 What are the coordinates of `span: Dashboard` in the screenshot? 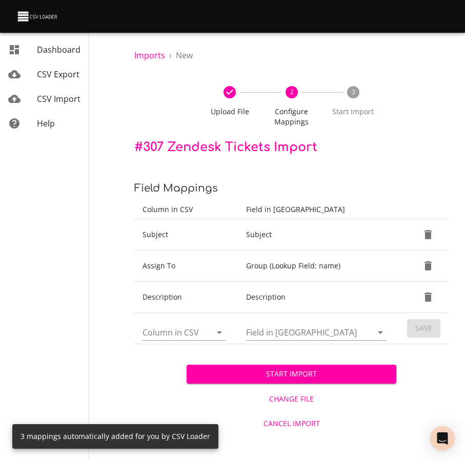 It's located at (58, 50).